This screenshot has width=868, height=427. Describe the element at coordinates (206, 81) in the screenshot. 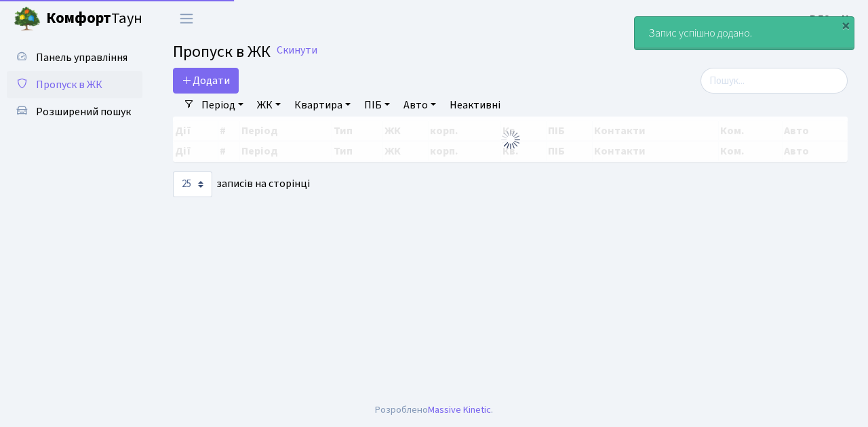

I see `a: Додати` at that location.